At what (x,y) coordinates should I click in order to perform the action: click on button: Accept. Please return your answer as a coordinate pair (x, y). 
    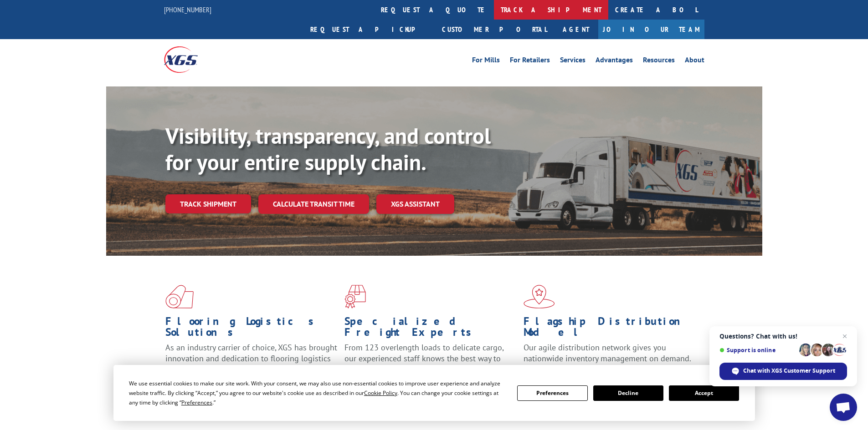
    Looking at the image, I should click on (704, 394).